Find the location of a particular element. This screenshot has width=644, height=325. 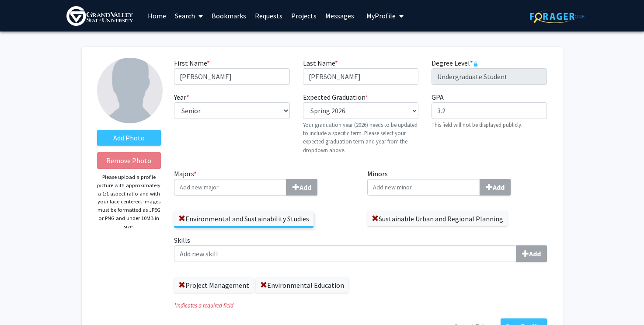

svg: This information is provided and automatically updated by Grand Valley State University and is no... is located at coordinates (476, 64).